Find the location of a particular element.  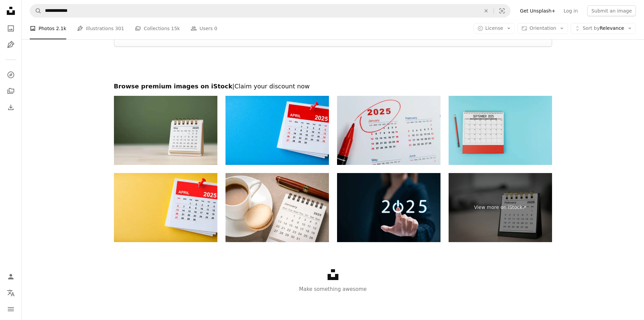

h2: Browse premium images on iStock is located at coordinates (333, 86).